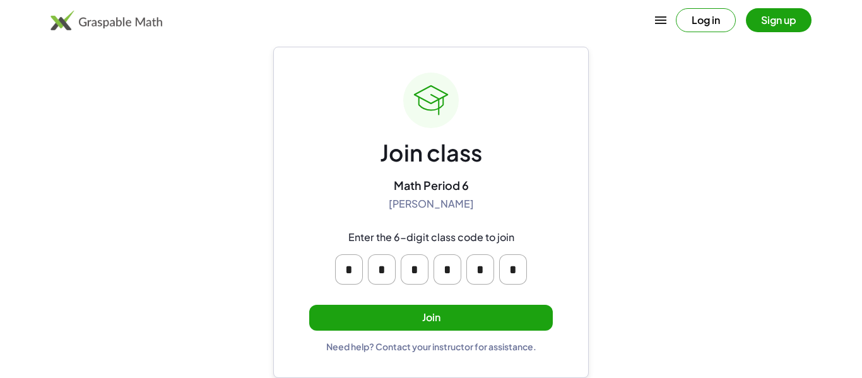  What do you see at coordinates (480, 270) in the screenshot?
I see `input: Please enter OTP character 5` at bounding box center [480, 270].